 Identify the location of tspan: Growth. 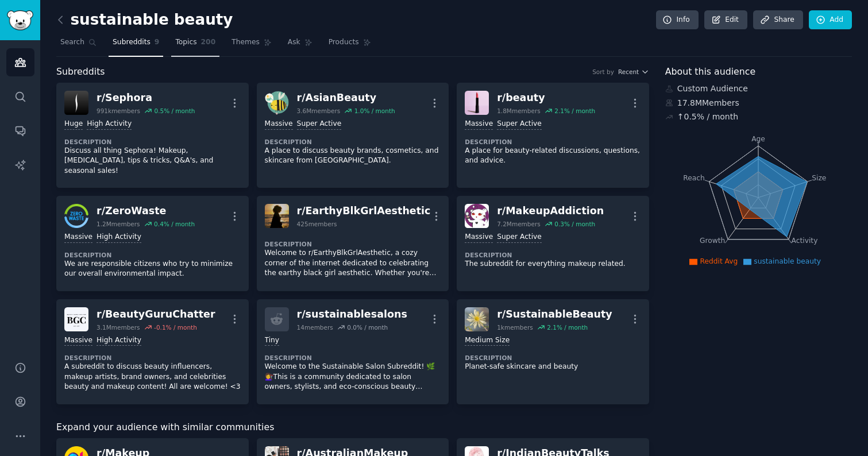
(712, 241).